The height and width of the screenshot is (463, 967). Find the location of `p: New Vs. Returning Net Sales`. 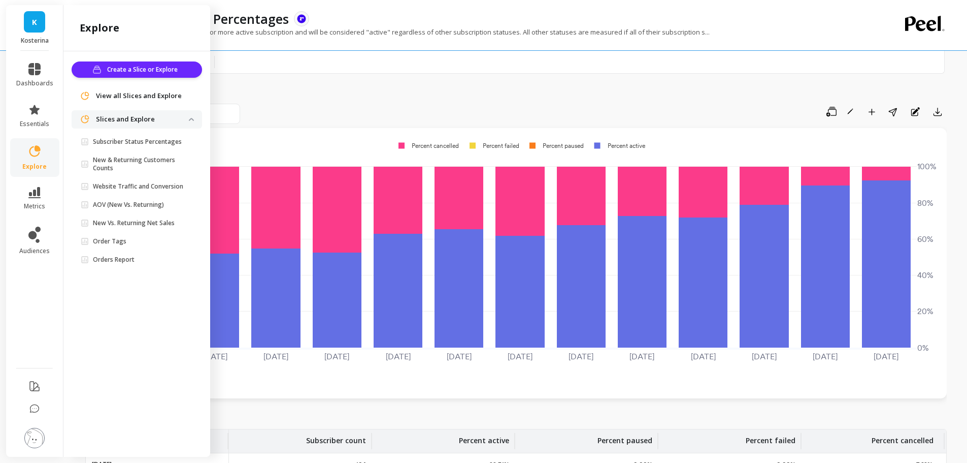

p: New Vs. Returning Net Sales is located at coordinates (134, 223).